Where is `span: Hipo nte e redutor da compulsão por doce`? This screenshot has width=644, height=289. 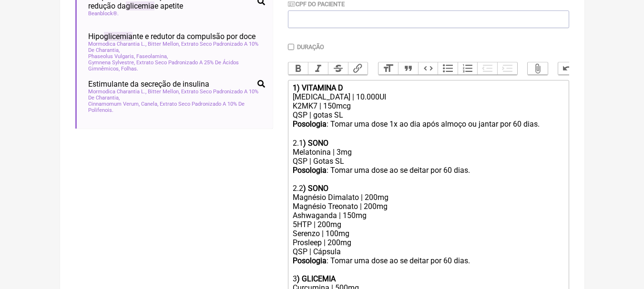 span: Hipo nte e redutor da compulsão por doce is located at coordinates (171, 36).